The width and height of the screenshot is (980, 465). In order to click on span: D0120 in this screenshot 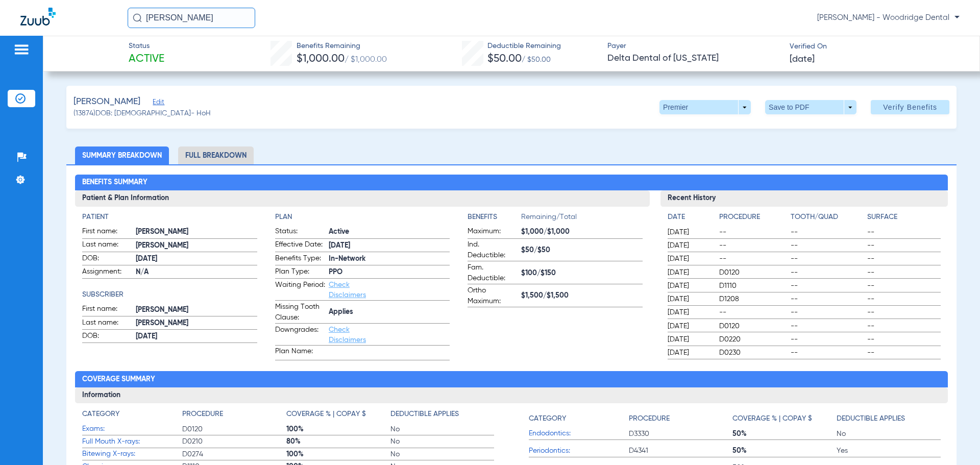, I will do `click(235, 429)`.